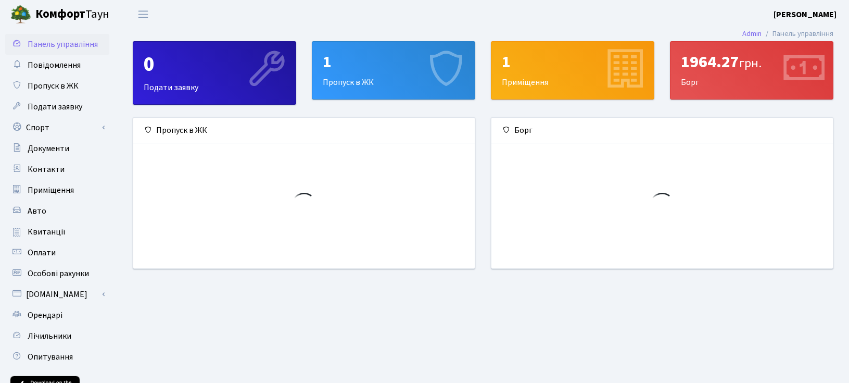 The width and height of the screenshot is (849, 383). What do you see at coordinates (72, 15) in the screenshot?
I see `span: Таун` at bounding box center [72, 15].